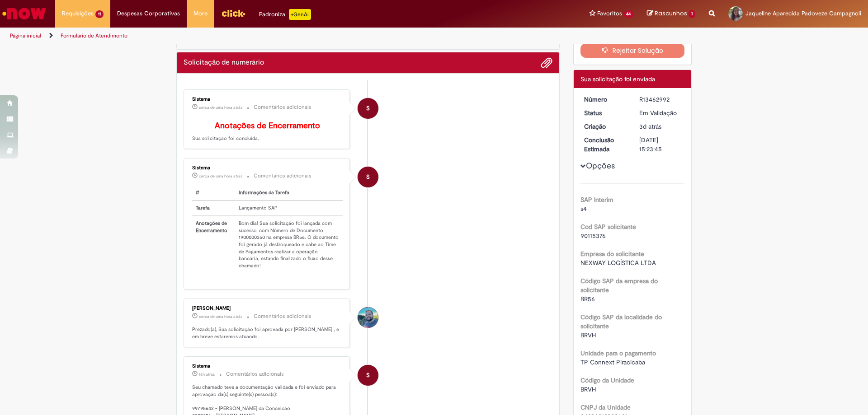  Describe the element at coordinates (233, 13) in the screenshot. I see `img: click_logo_yellow_360x200.png` at that location.